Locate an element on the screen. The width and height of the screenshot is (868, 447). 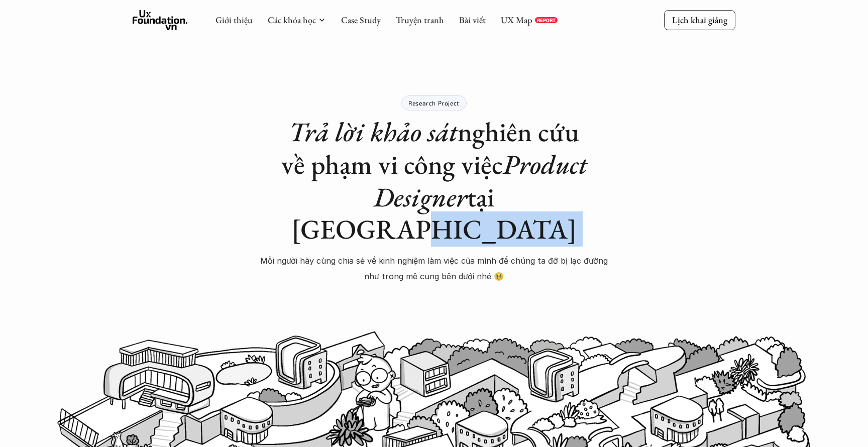
p: Mỗi người hãy cùng chia sẻ về kinh nghiệm làm việc của mình để chúng ta đỡ bị lạc đường như trong... is located at coordinates (434, 268).